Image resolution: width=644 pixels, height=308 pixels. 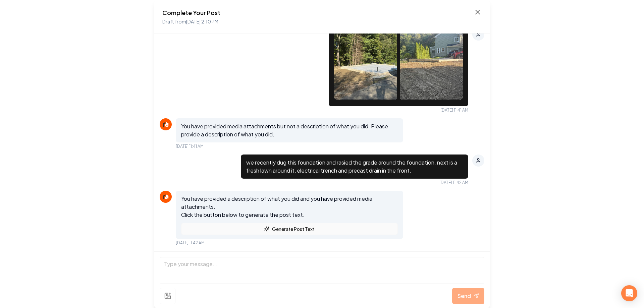 What do you see at coordinates (354, 166) in the screenshot?
I see `p: we recently dug this foundation and rasied the grade around the foundation. next is a fresh lawn ...` at bounding box center [354, 166].